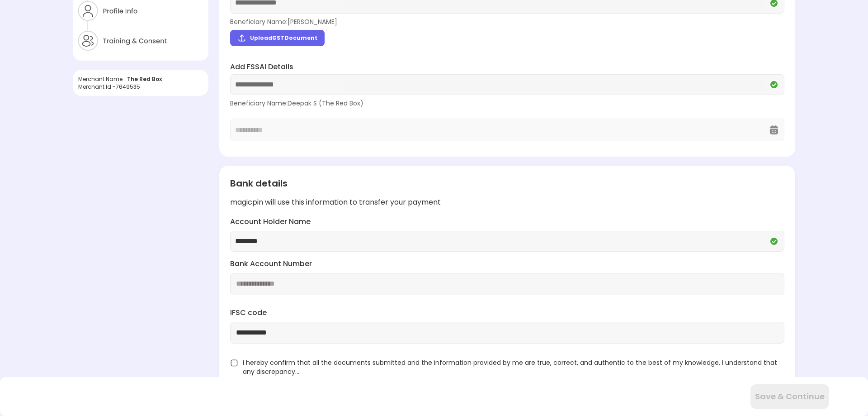 The width and height of the screenshot is (868, 416). What do you see at coordinates (234, 363) in the screenshot?
I see `img: unchecked` at bounding box center [234, 363].